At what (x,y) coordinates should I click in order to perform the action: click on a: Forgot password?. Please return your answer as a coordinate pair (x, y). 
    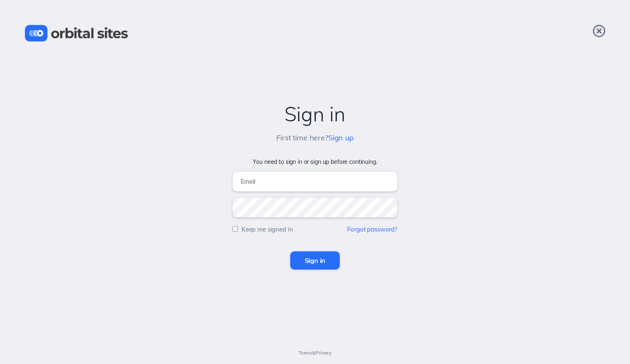
    Looking at the image, I should click on (372, 229).